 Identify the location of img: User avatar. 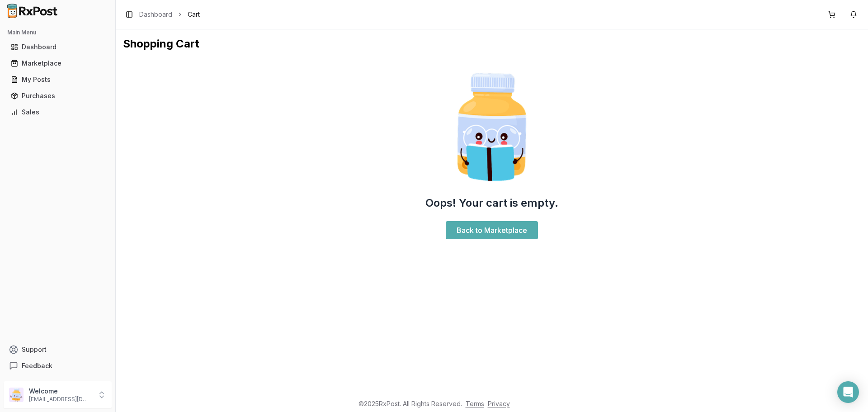
(16, 394).